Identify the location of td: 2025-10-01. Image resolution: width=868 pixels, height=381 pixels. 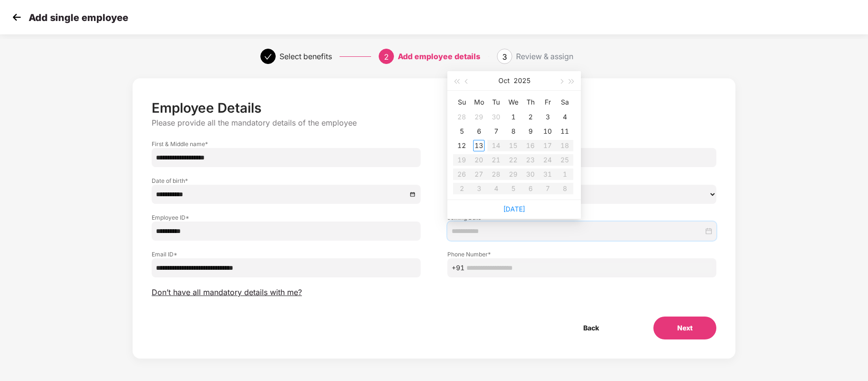
(513, 117).